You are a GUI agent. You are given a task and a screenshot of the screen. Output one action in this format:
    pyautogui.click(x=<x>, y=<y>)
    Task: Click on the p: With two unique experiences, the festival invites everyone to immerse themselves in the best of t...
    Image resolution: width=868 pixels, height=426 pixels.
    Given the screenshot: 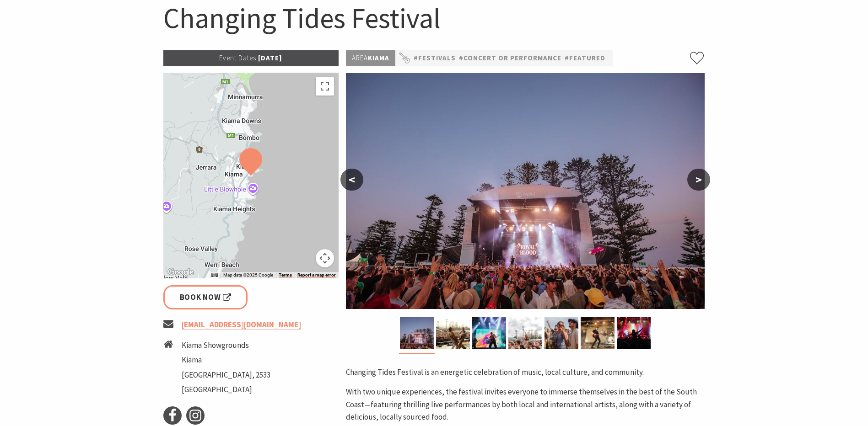 What is the action you would take?
    pyautogui.click(x=525, y=405)
    